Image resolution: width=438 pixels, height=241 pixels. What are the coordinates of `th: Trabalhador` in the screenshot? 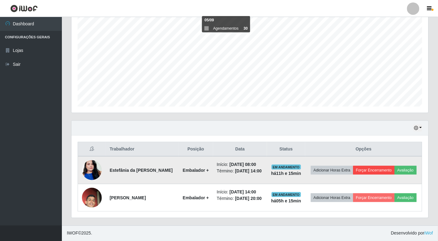 It's located at (142, 149).